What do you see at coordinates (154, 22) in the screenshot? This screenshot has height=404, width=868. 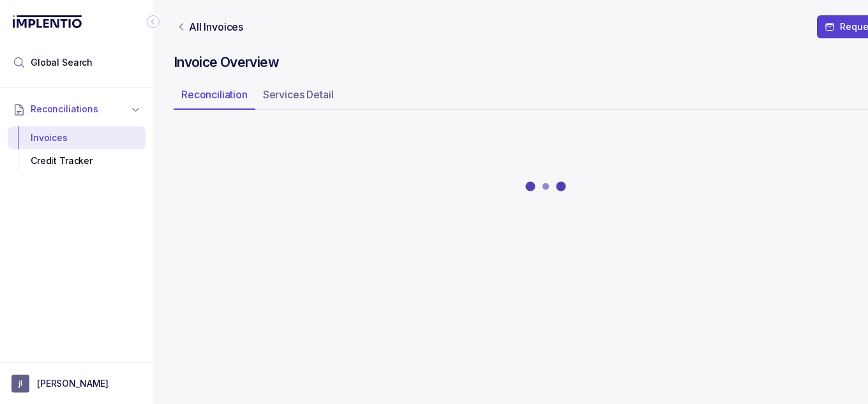 I see `div: Collapse Icon` at bounding box center [154, 22].